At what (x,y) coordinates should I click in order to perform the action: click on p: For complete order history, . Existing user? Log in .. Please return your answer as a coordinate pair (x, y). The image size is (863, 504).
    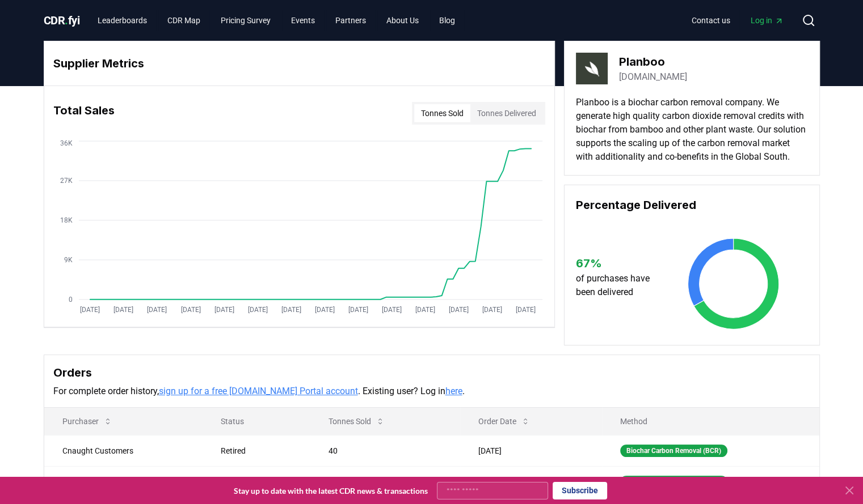
    Looking at the image, I should click on (431, 391).